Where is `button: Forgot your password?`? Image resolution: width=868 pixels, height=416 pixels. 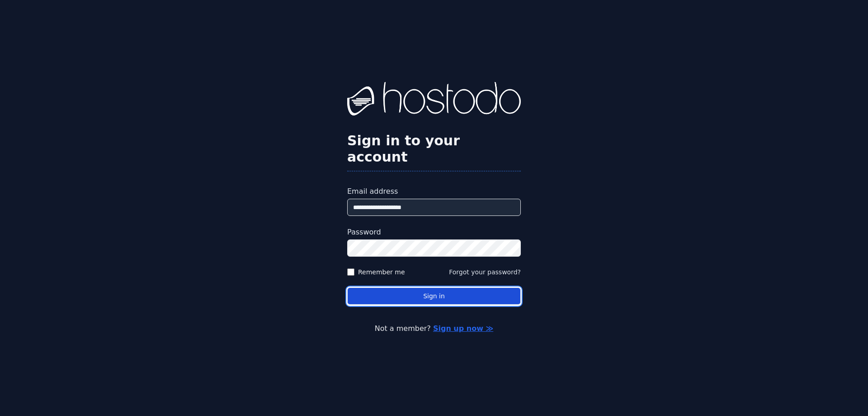
button: Forgot your password? is located at coordinates (485, 272).